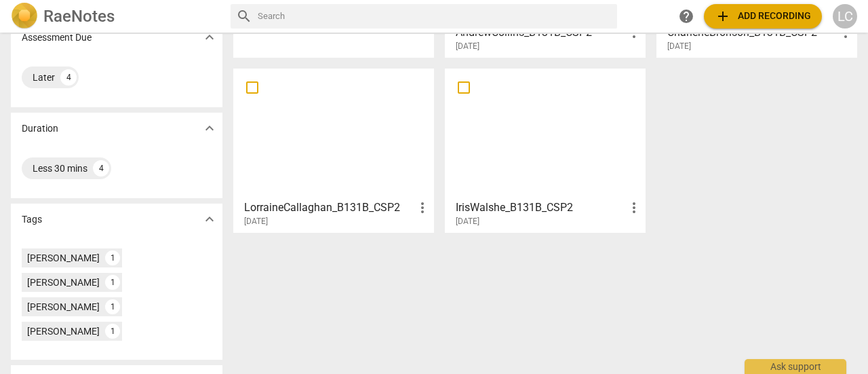 The height and width of the screenshot is (374, 868). Describe the element at coordinates (541, 207) in the screenshot. I see `h3: IrisWalshe_B131B_CSP2` at that location.